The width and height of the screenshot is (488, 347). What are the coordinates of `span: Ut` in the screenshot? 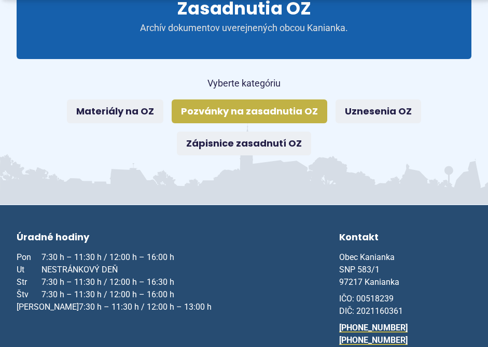 It's located at (29, 270).